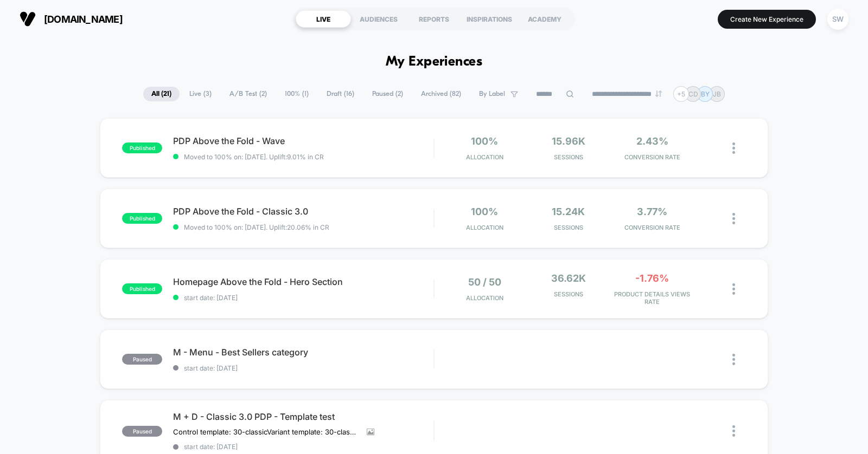 This screenshot has height=454, width=868. Describe the element at coordinates (705, 94) in the screenshot. I see `p: BY` at that location.